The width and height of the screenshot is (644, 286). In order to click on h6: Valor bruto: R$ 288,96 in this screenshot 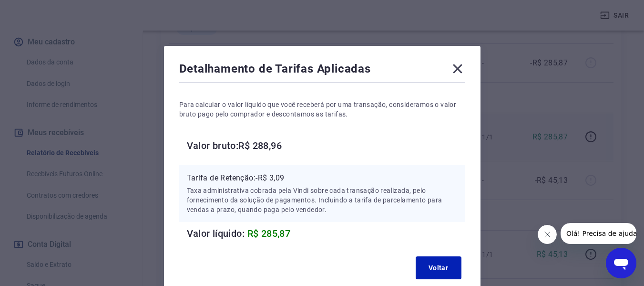, I will do `click(326, 145)`.